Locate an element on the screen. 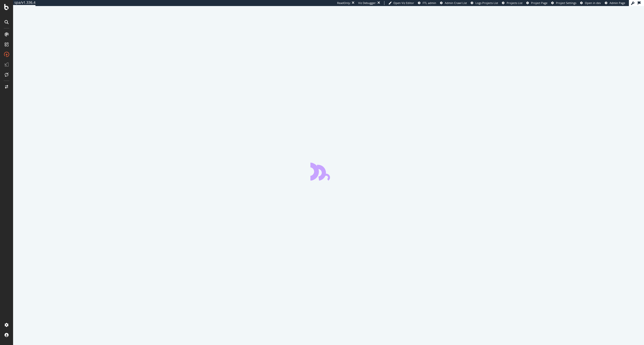 This screenshot has width=644, height=345. span: FTL admin is located at coordinates (429, 3).